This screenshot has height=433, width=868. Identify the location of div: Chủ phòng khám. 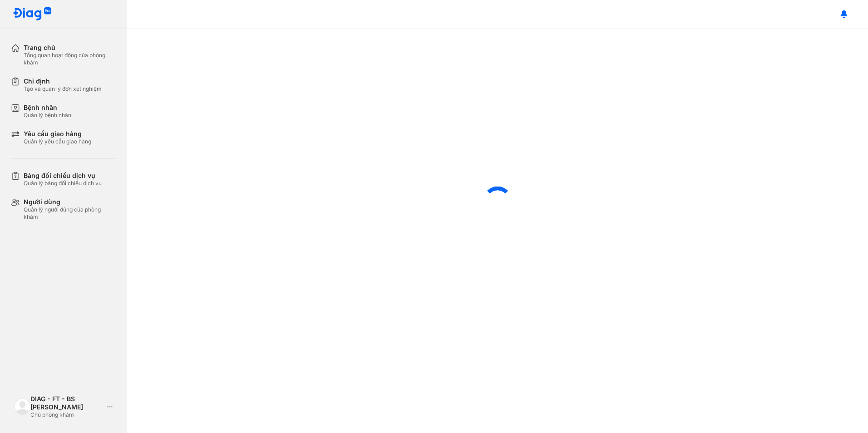
(67, 415).